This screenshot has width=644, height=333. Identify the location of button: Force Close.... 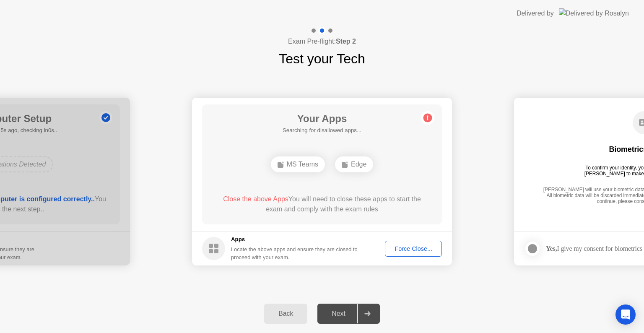
(413, 249).